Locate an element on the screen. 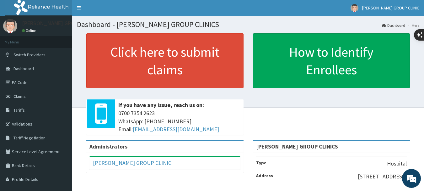  span: Claims is located at coordinates (19, 96).